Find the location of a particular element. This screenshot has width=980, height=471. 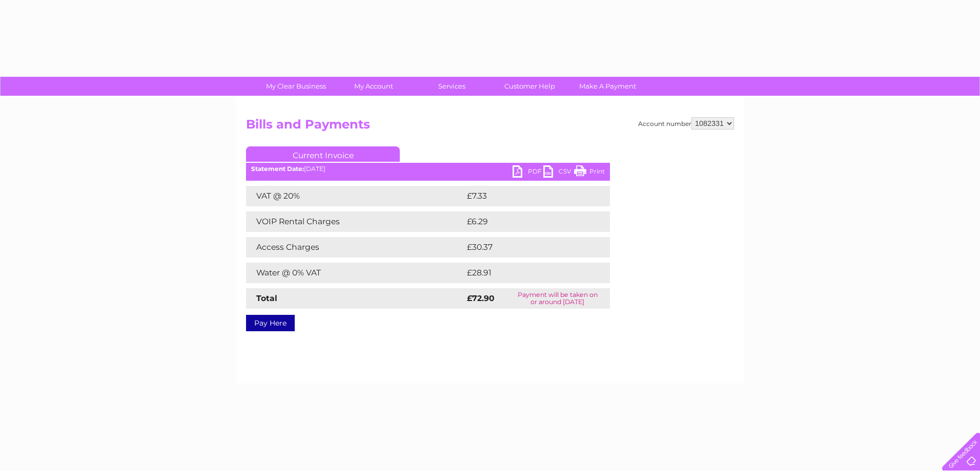

a: CSV is located at coordinates (559, 173).